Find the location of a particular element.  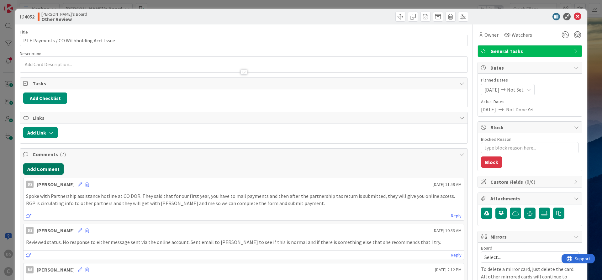

button: Block is located at coordinates (492, 162).